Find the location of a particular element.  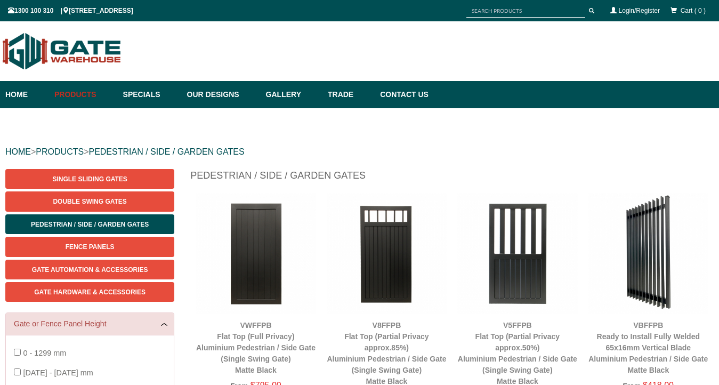

a: VBFFPBReady to Install Fully Welded 65x16mm Vertical BladeAluminium Pedestrian / Side GateMatte B... is located at coordinates (648, 348).